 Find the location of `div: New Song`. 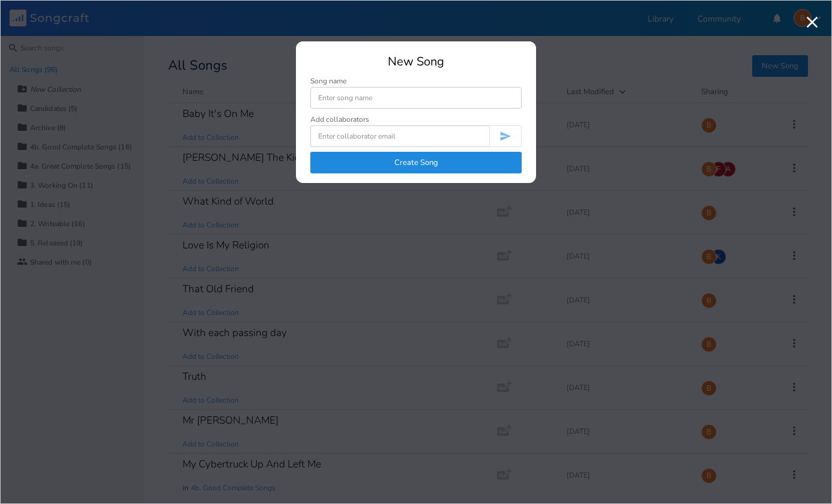

div: New Song is located at coordinates (416, 62).